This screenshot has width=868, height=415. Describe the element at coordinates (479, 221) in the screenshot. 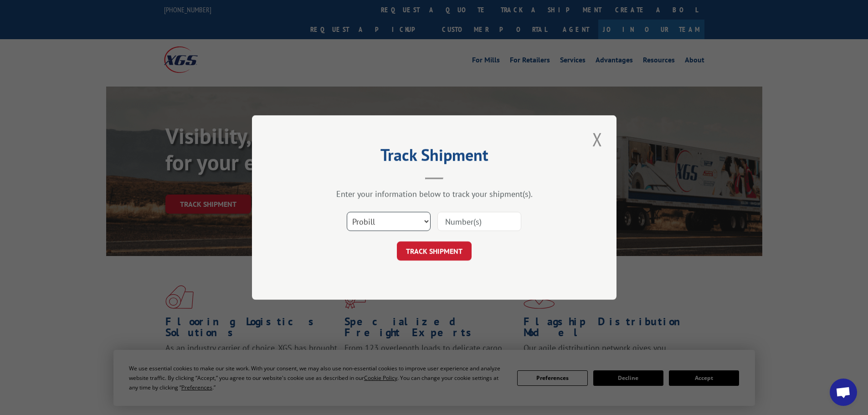

I see `input: Number(s)` at that location.